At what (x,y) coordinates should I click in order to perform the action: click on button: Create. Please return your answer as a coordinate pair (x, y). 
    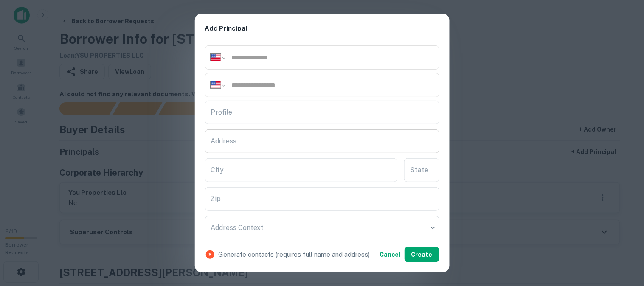
    Looking at the image, I should click on (422, 255).